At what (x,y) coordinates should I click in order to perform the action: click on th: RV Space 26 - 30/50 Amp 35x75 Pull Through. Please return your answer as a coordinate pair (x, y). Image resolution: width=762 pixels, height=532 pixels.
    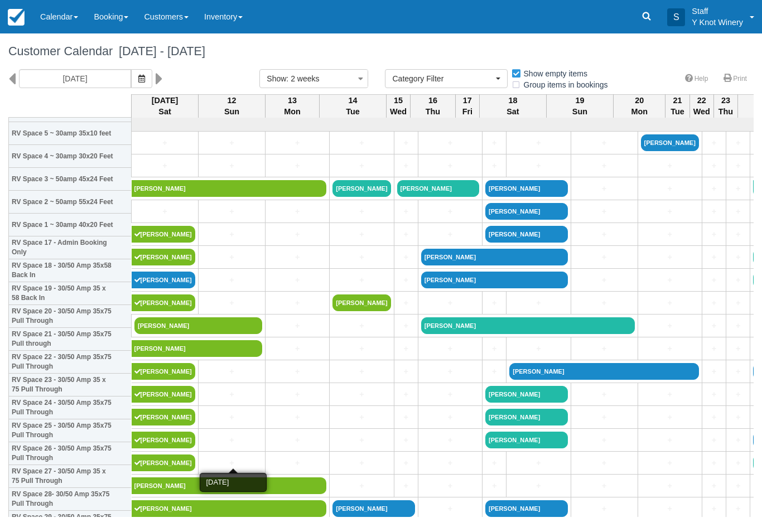
    Looking at the image, I should click on (70, 453).